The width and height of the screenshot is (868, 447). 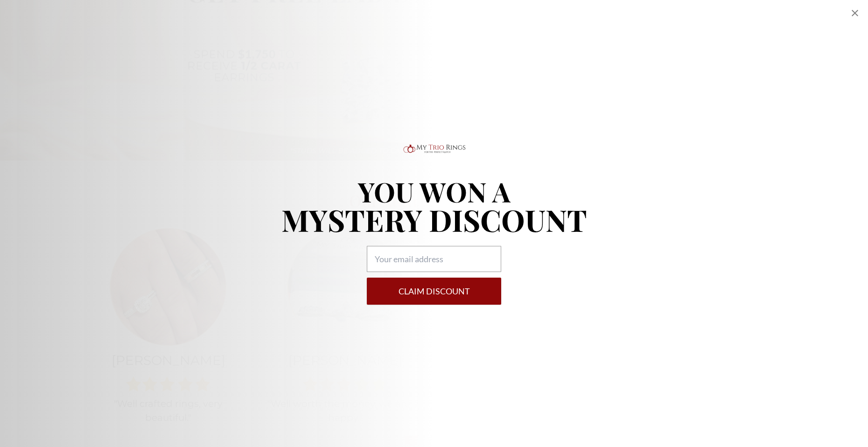 What do you see at coordinates (855, 13) in the screenshot?
I see `div: Close popup` at bounding box center [855, 13].